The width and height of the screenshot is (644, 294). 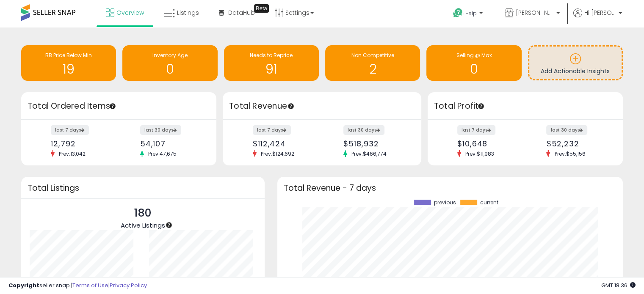 I want to click on div: $10,648, so click(x=487, y=143).